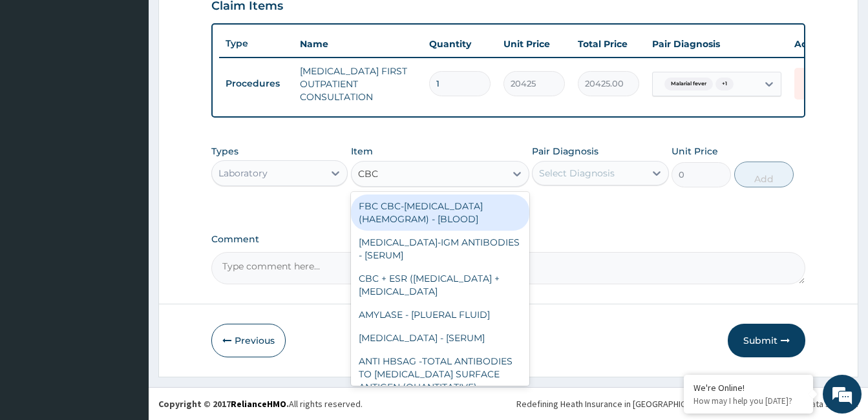  I want to click on label: Types, so click(225, 151).